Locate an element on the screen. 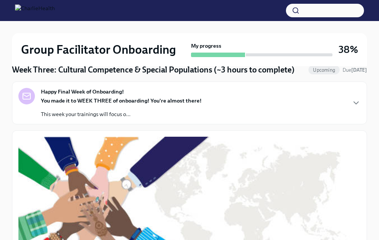 The width and height of the screenshot is (379, 240). strong: You made it to WEEK THREE of onboarding! You're almost there! is located at coordinates (121, 101).